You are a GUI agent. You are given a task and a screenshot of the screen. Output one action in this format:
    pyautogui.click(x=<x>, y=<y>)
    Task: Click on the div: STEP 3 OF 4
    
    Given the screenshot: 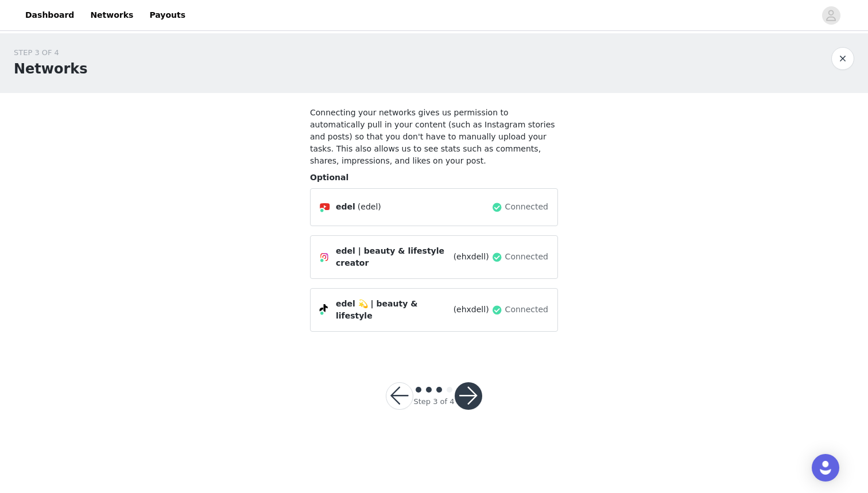 What is the action you would take?
    pyautogui.click(x=50, y=53)
    